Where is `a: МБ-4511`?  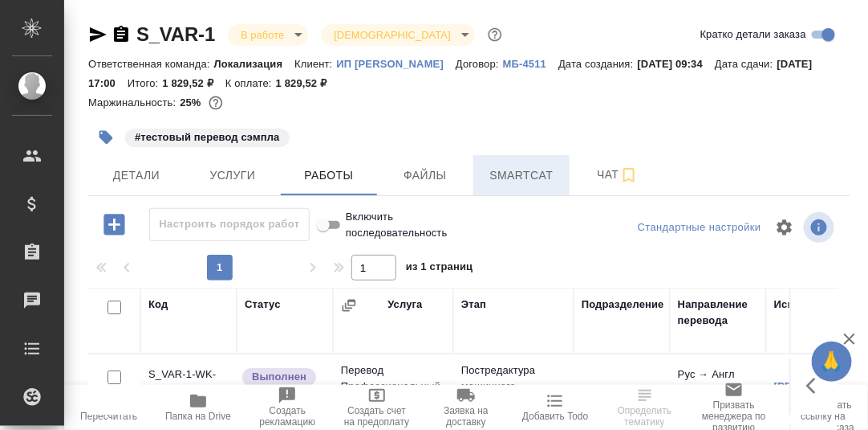 a: МБ-4511 is located at coordinates (531, 63).